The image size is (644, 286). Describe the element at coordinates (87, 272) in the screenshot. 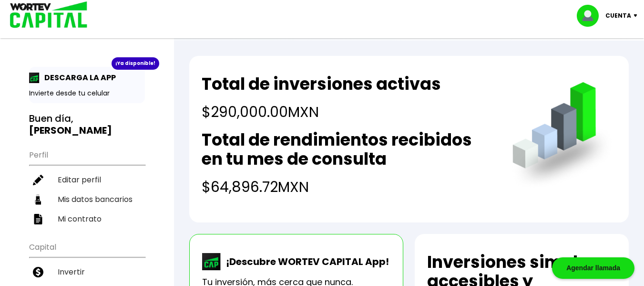

I see `a: Invertir` at that location.